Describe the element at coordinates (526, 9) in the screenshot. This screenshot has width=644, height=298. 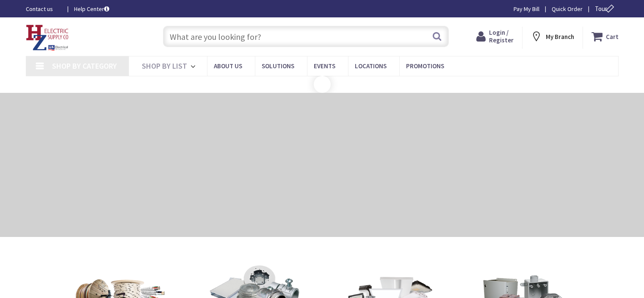
I see `a: Pay My Bill` at that location.